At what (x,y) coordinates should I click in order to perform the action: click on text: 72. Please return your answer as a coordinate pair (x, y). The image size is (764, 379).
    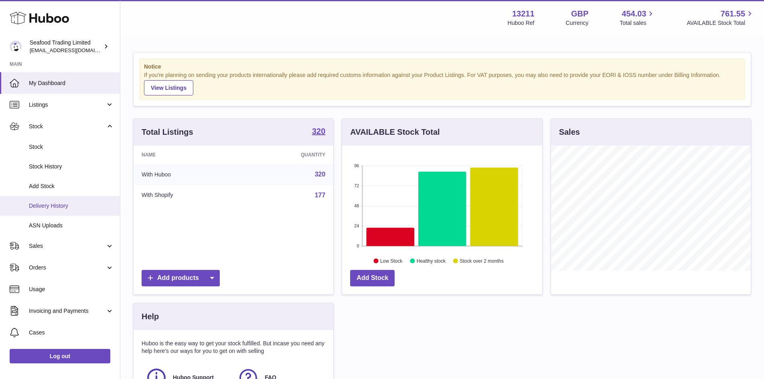
    Looking at the image, I should click on (357, 186).